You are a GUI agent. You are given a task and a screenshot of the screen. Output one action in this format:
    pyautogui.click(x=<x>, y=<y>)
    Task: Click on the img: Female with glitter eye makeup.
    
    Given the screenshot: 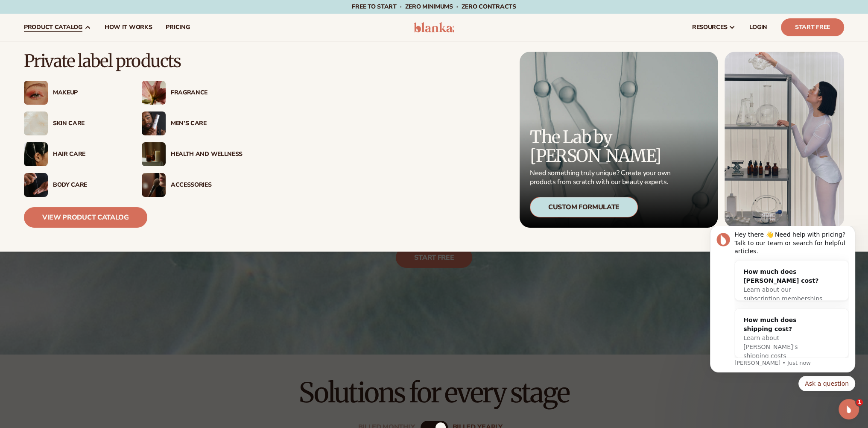 What is the action you would take?
    pyautogui.click(x=36, y=93)
    